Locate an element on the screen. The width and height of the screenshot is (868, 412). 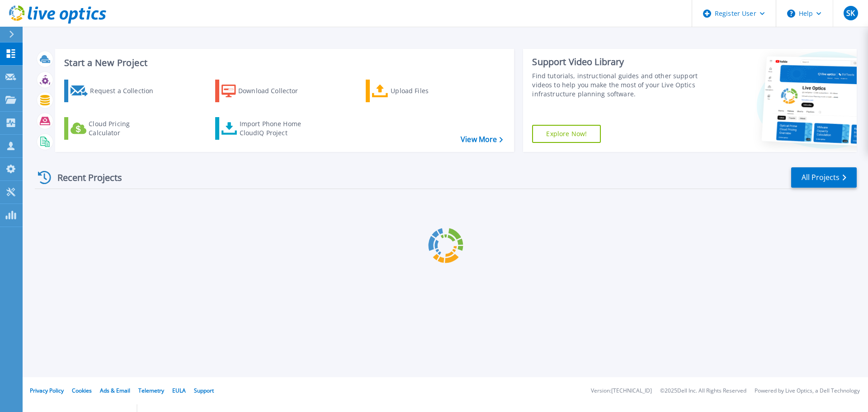
div: Import Phone Home CloudIQ Project is located at coordinates (275, 129).